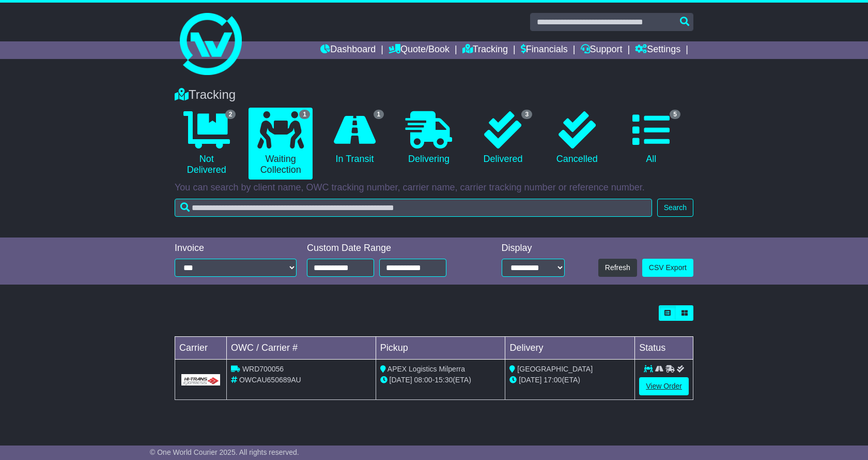 This screenshot has width=868, height=460. What do you see at coordinates (527, 114) in the screenshot?
I see `span: 3` at bounding box center [527, 114].